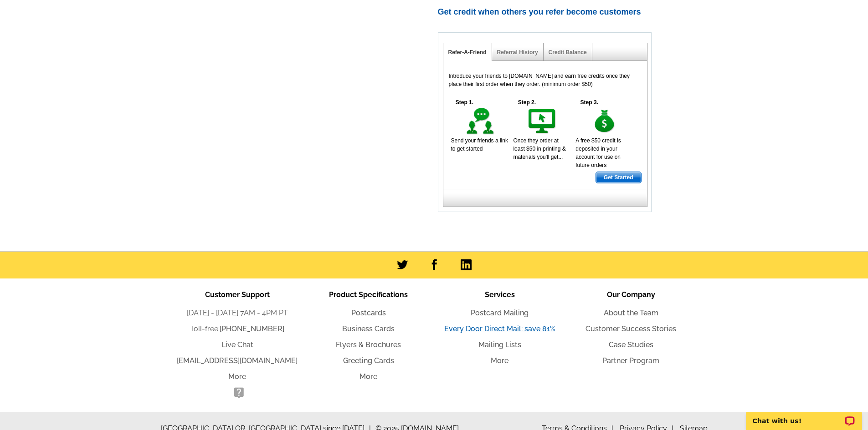 This screenshot has width=868, height=430. I want to click on a: Greeting Cards, so click(369, 361).